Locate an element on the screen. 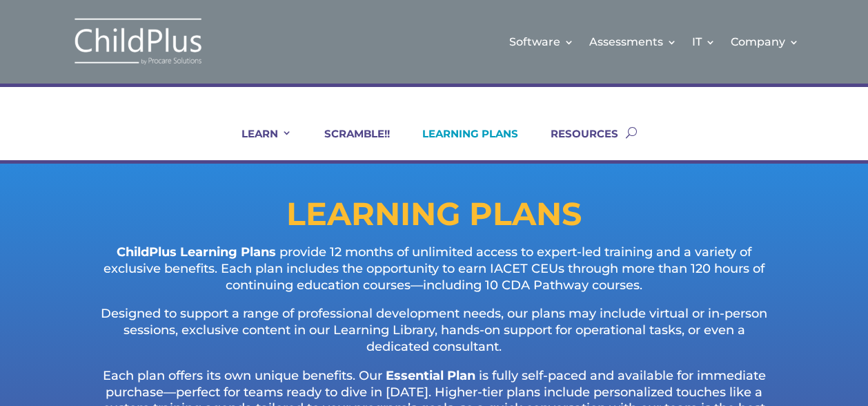 The image size is (868, 406). p: Designed to support a range of professional development needs, our plans may include virtual or i... is located at coordinates (434, 337).